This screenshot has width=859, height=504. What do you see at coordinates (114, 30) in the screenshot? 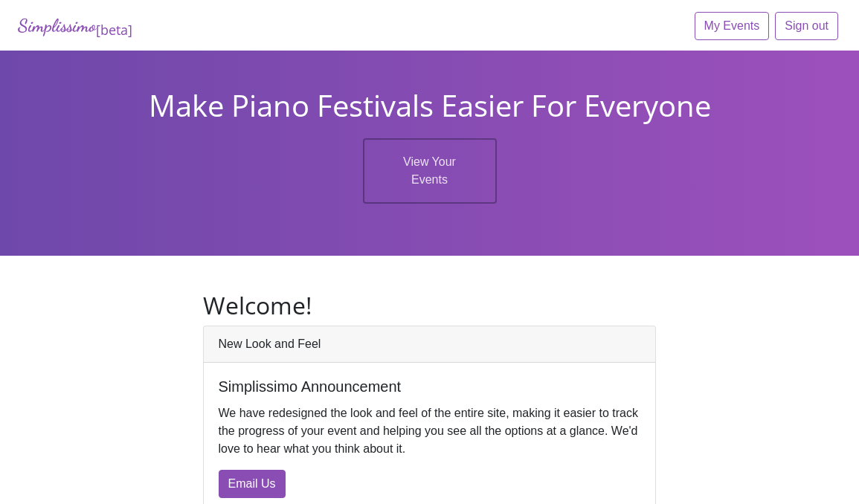
I see `sub: [beta]` at bounding box center [114, 30].